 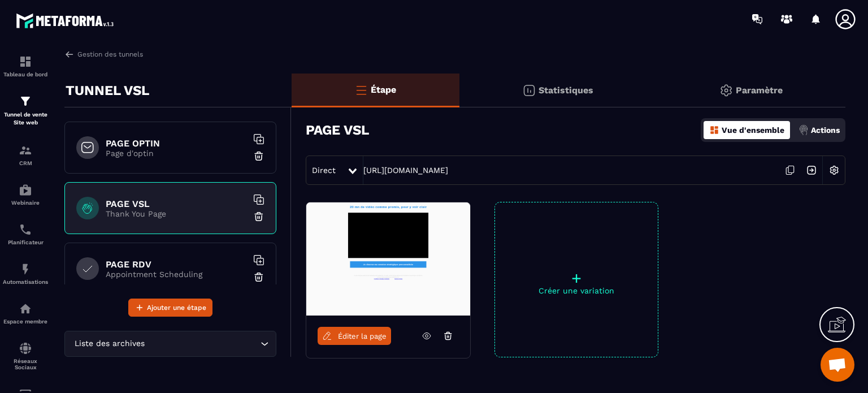 What do you see at coordinates (361, 90) in the screenshot?
I see `img: bars-o.4a397970.svg` at bounding box center [361, 90].